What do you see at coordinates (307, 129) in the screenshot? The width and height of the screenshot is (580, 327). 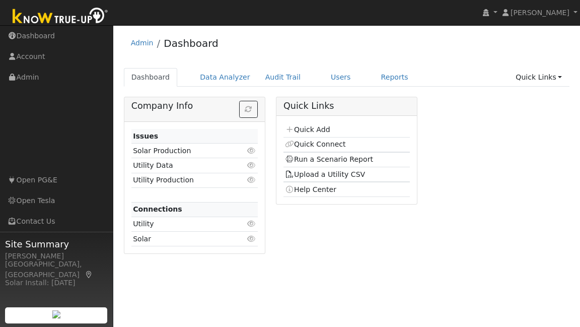 I see `a: Quick Add` at bounding box center [307, 129].